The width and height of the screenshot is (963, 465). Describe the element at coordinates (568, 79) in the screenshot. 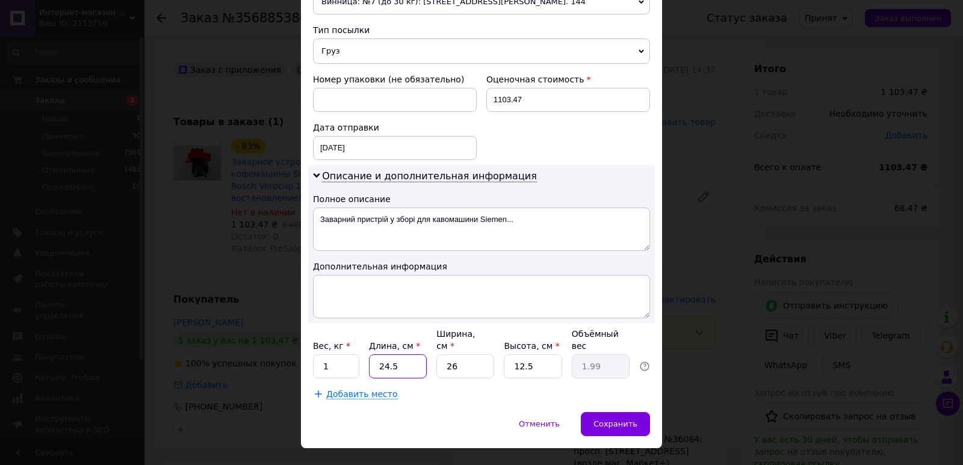

I see `div: Оценочная стоимость` at that location.